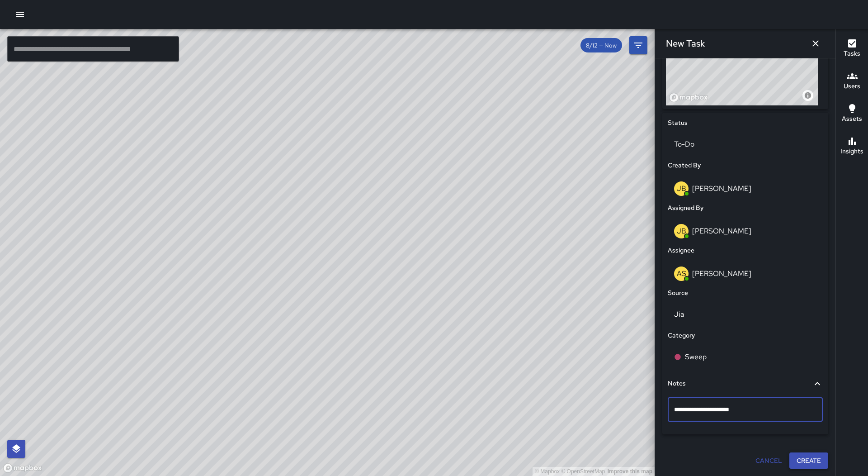 The height and width of the screenshot is (476, 868). What do you see at coordinates (852, 114) in the screenshot?
I see `button: Assets` at bounding box center [852, 114].